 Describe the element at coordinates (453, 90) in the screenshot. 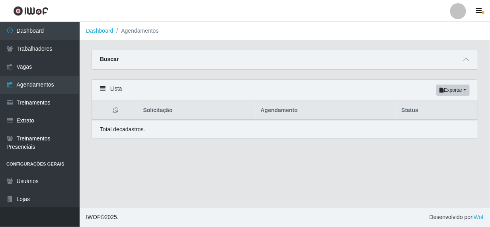

I see `button: Exportar` at that location.